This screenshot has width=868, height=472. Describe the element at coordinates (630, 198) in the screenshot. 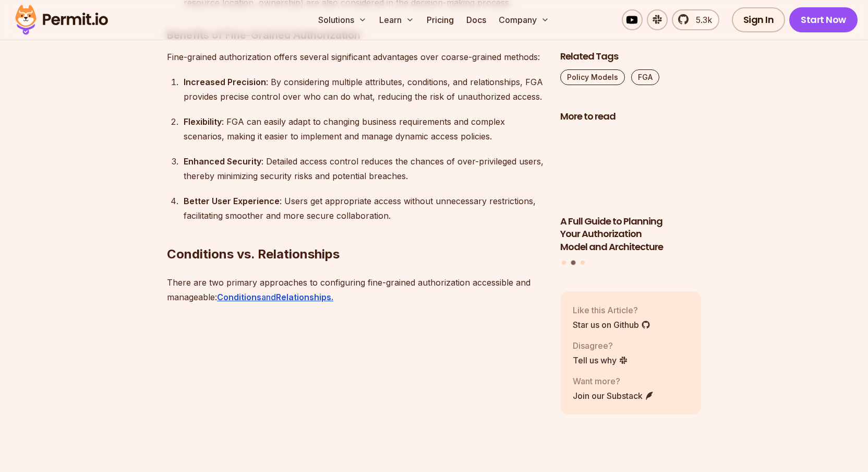

I see `div: Posts` at that location.